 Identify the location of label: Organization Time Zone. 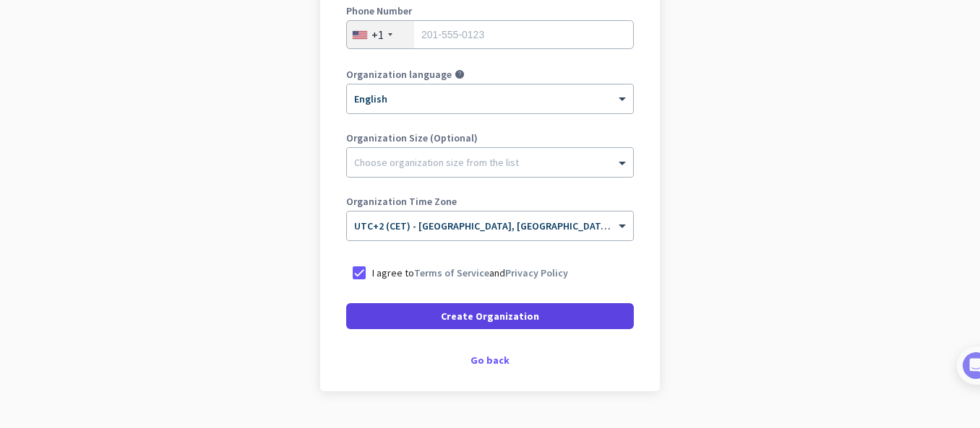
(490, 201).